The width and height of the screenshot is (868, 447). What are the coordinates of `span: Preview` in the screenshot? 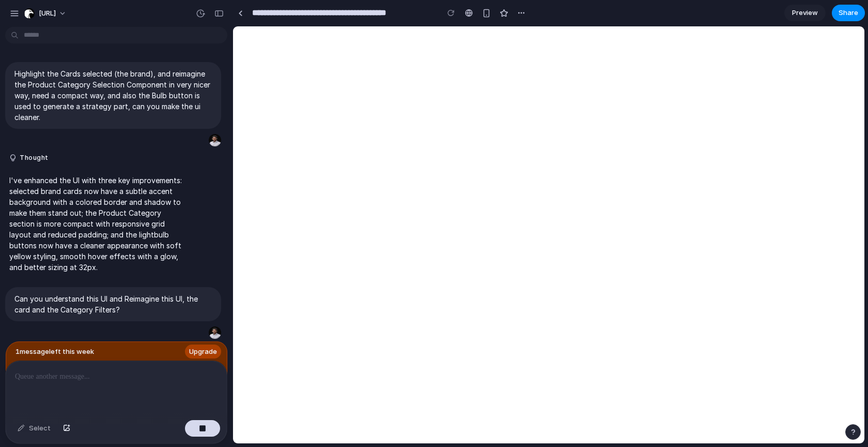 It's located at (805, 13).